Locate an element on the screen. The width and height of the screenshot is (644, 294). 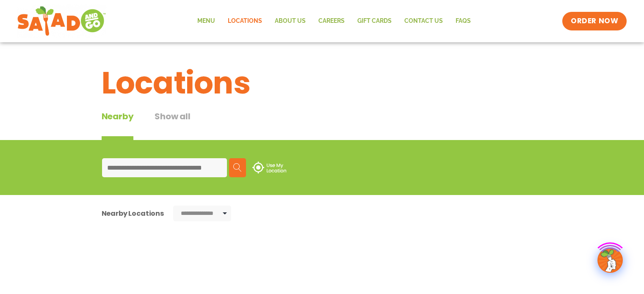
img: use-location.svg is located at coordinates (269, 168).